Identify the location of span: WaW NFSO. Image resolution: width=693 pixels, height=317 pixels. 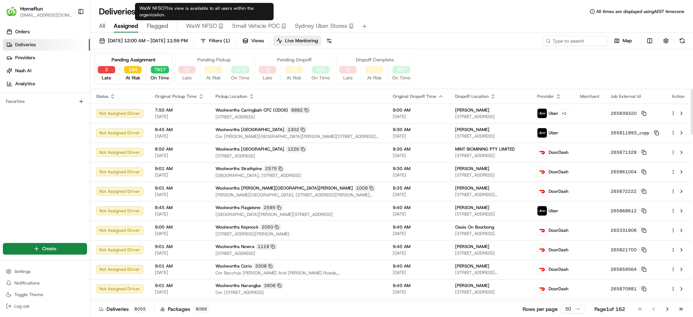
(202, 26).